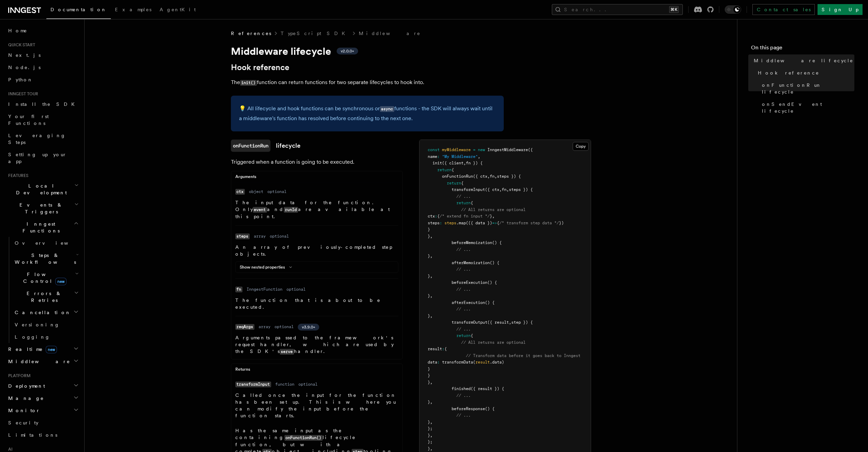 The image size is (868, 452). What do you see at coordinates (308, 327) in the screenshot?
I see `span: v3.9.0+` at bounding box center [308, 327].